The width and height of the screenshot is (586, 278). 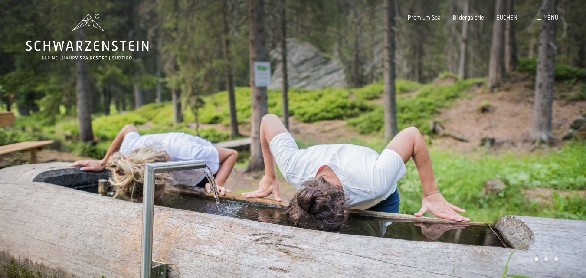 What do you see at coordinates (507, 17) in the screenshot?
I see `span: BUCHEN` at bounding box center [507, 17].